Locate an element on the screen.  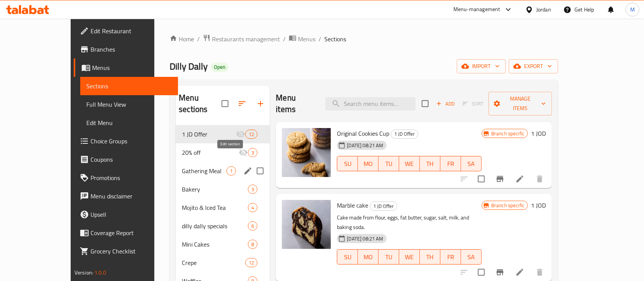
div: dilly dally specials6 is located at coordinates (223, 226).